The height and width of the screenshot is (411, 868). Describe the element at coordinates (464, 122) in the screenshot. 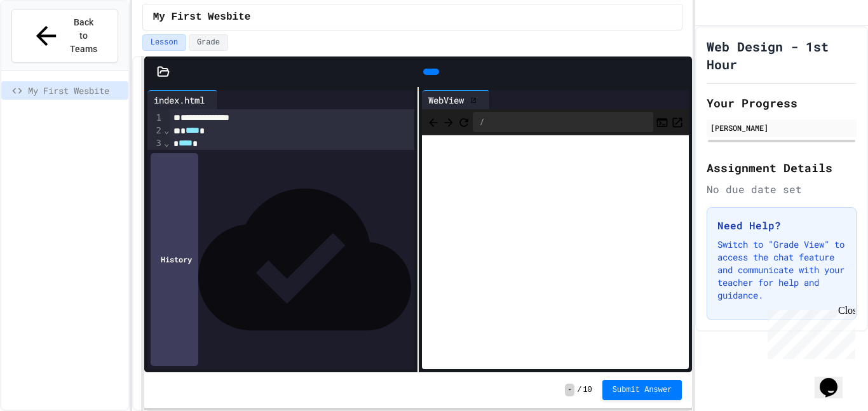

I see `button: Refresh` at that location.